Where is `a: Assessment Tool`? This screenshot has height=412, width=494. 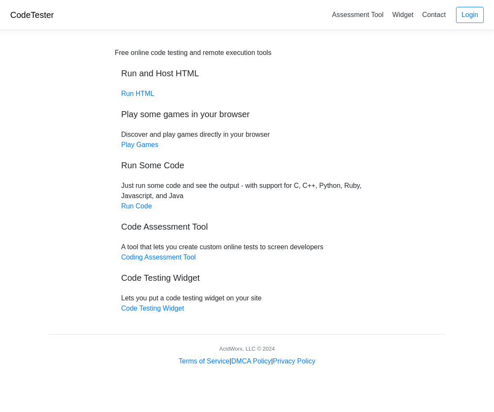
a: Assessment Tool is located at coordinates (357, 15).